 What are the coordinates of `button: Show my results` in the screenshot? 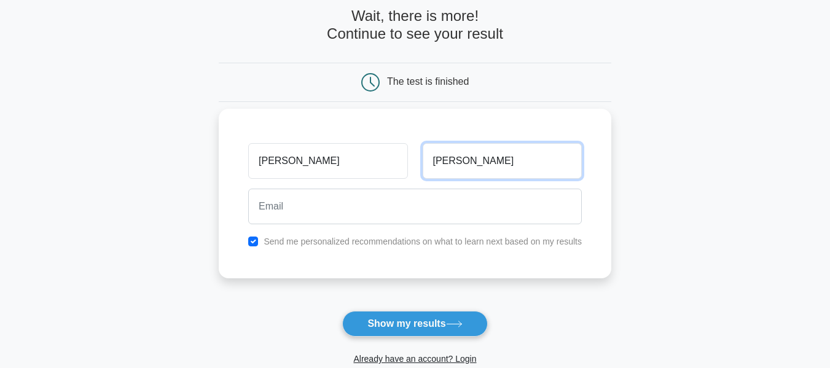 It's located at (415, 324).